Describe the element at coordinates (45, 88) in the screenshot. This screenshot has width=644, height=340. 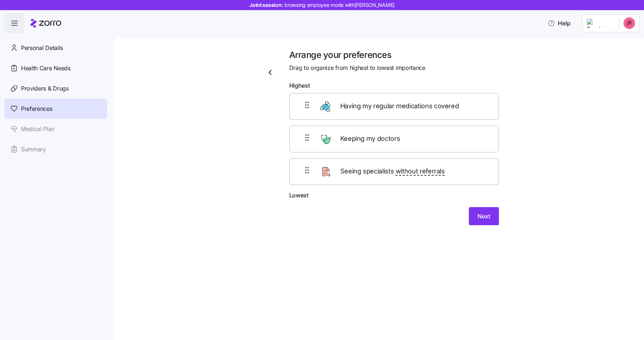
I see `span: Providers & Drugs` at that location.